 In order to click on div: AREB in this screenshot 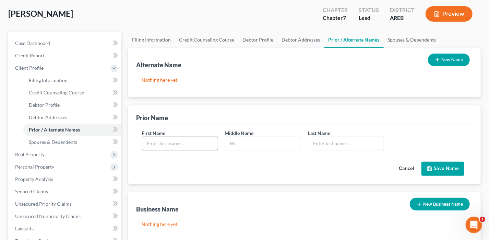, I will do `click(402, 18)`.